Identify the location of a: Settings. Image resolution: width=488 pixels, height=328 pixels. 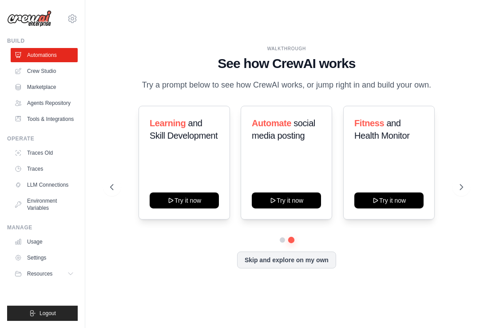
(44, 258).